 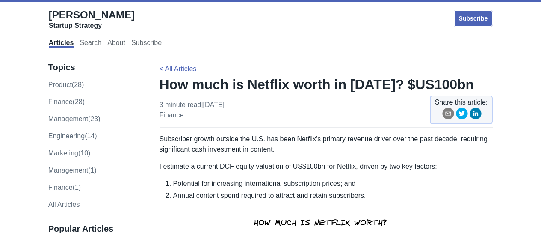 I want to click on a: Finance(1), so click(x=65, y=187).